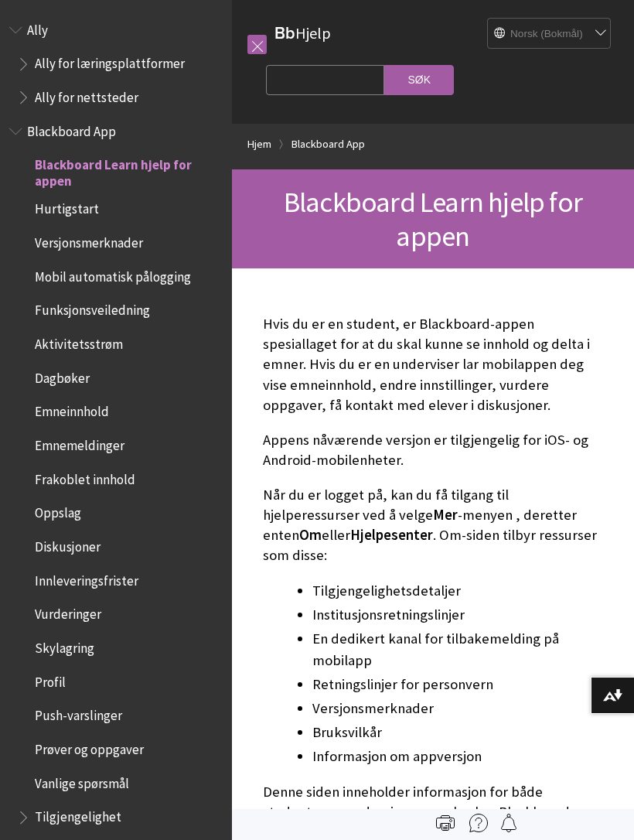  What do you see at coordinates (458, 614) in the screenshot?
I see `li: Institusjonsretningslinjer` at bounding box center [458, 614].